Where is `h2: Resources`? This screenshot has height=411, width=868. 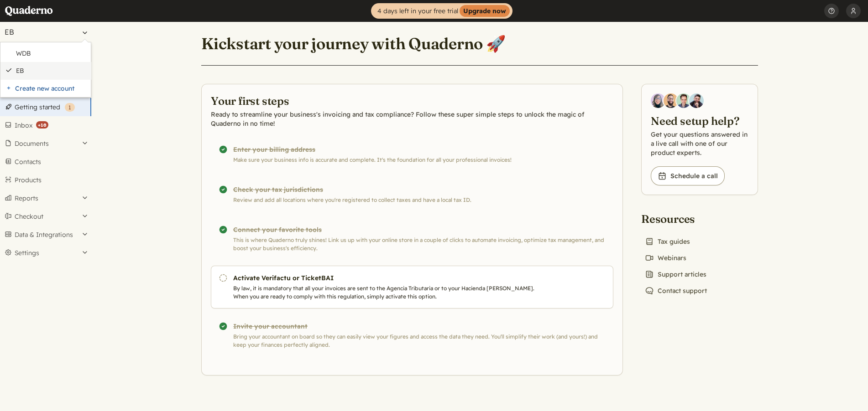 h2: Resources is located at coordinates (675, 219).